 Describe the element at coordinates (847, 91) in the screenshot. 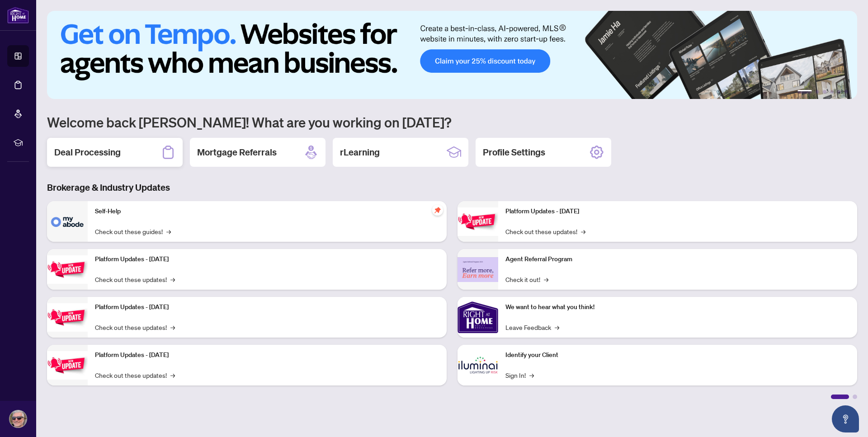

I see `button: 6` at that location.